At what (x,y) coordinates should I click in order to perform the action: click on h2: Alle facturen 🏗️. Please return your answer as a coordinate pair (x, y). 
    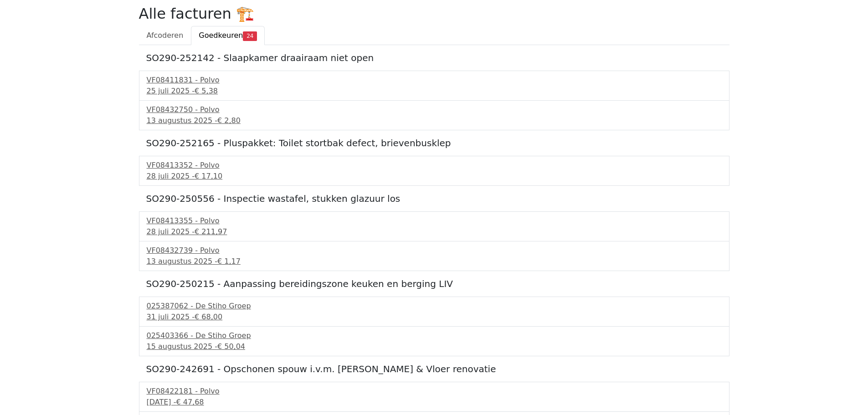
    Looking at the image, I should click on (434, 14).